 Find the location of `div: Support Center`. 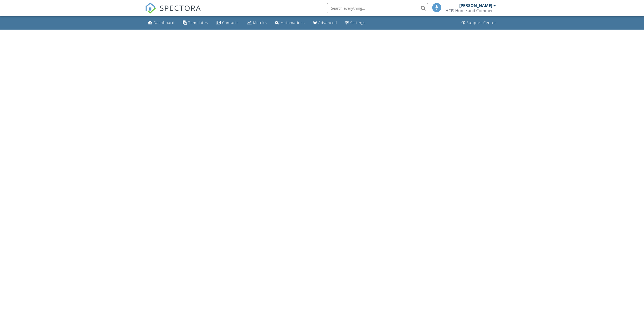

div: Support Center is located at coordinates (481, 23).